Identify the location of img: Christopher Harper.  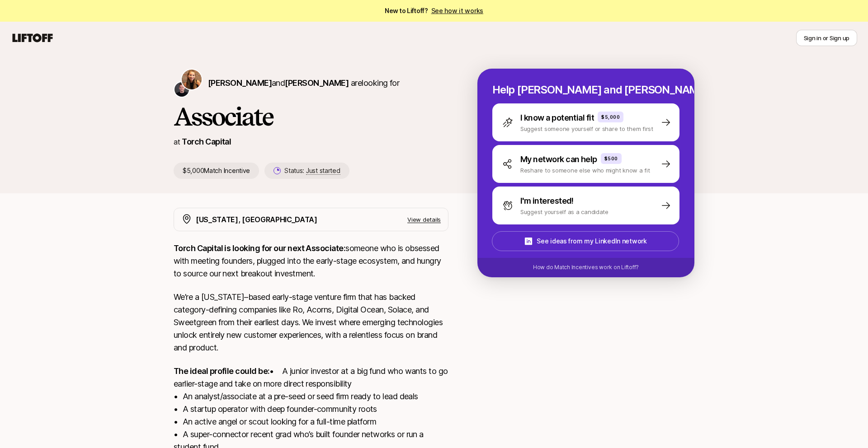
(182, 89).